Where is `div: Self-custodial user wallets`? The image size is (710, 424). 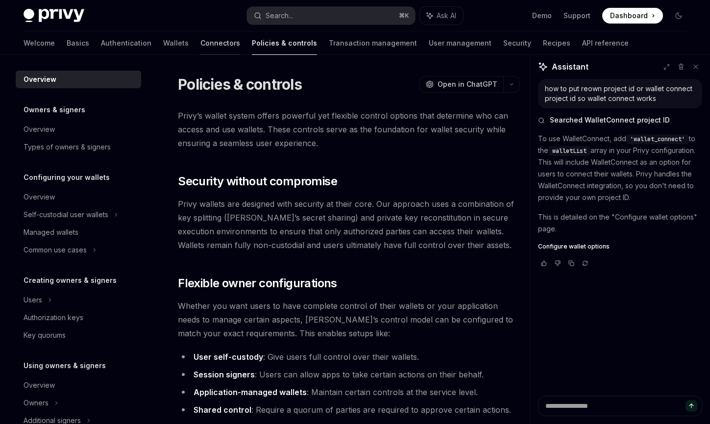
div: Self-custodial user wallets is located at coordinates (66, 215).